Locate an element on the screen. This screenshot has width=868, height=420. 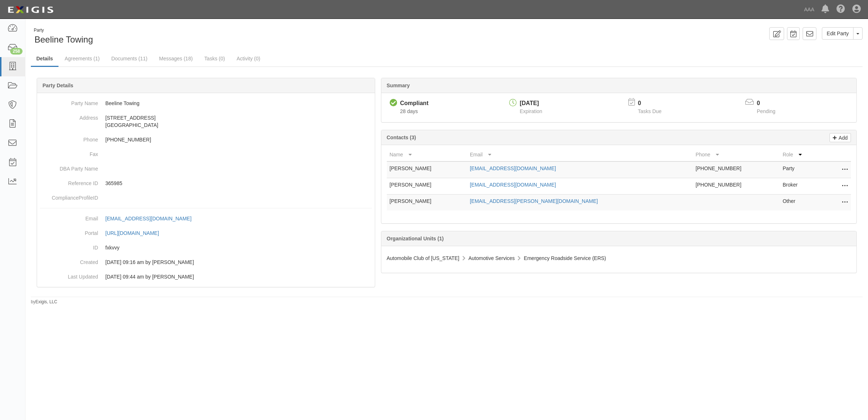
dd: Beeline Towing is located at coordinates (206, 103).